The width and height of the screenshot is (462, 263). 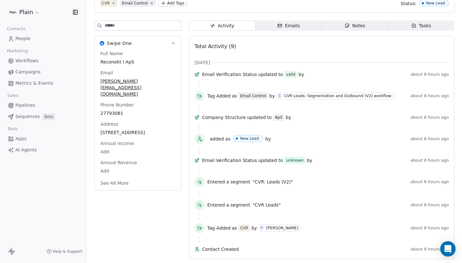 What do you see at coordinates (28, 117) in the screenshot?
I see `span: Sequences` at bounding box center [28, 117].